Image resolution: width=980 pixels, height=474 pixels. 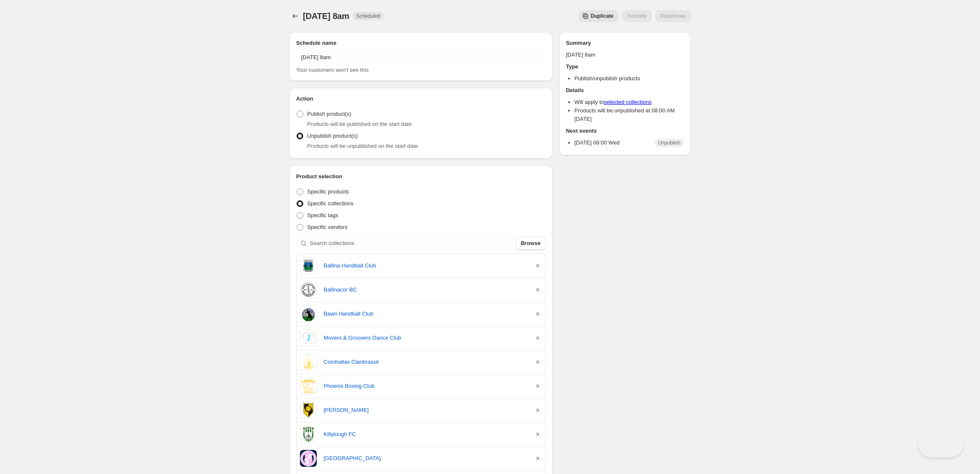 What do you see at coordinates (629, 79) in the screenshot?
I see `li: Publish/unpublish products` at bounding box center [629, 79].